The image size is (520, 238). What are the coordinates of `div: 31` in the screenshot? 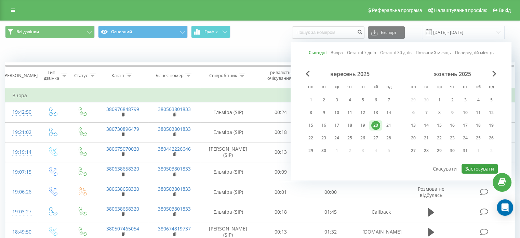 It's located at (465, 150).